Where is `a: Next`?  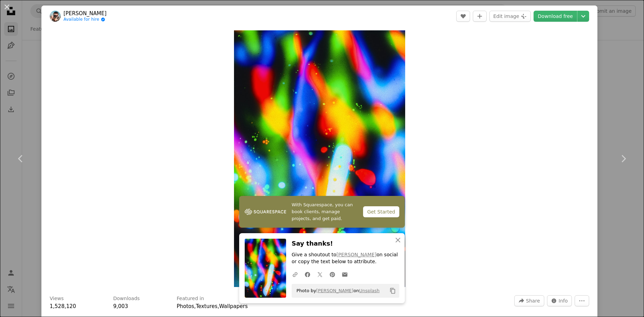
a: Next is located at coordinates (624, 159).